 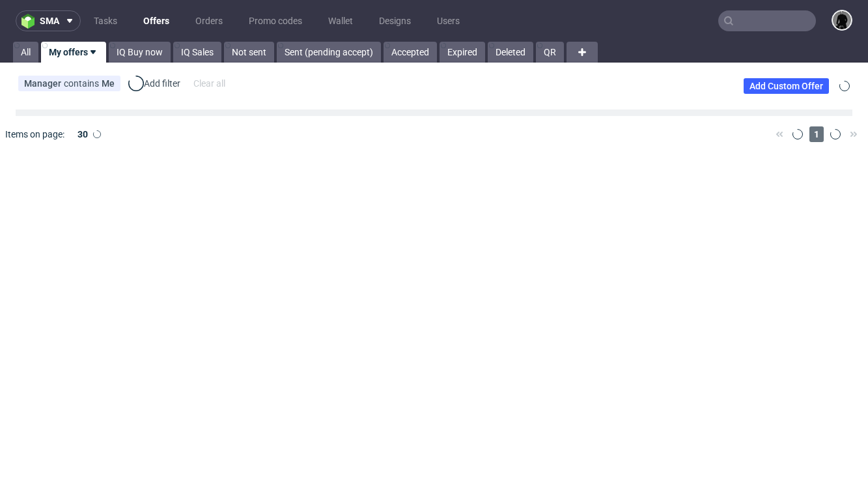 I want to click on span: contains, so click(x=83, y=84).